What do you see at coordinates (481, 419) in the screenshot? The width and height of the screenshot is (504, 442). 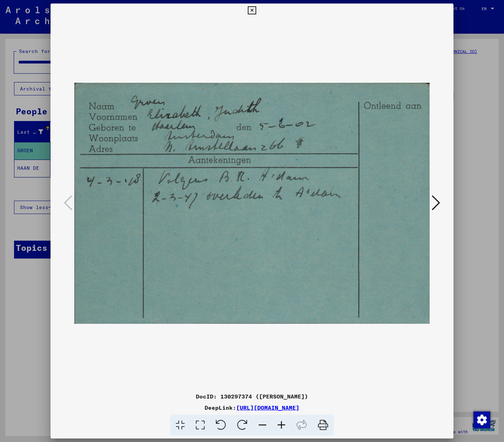 I see `div: Change consent` at bounding box center [481, 419].